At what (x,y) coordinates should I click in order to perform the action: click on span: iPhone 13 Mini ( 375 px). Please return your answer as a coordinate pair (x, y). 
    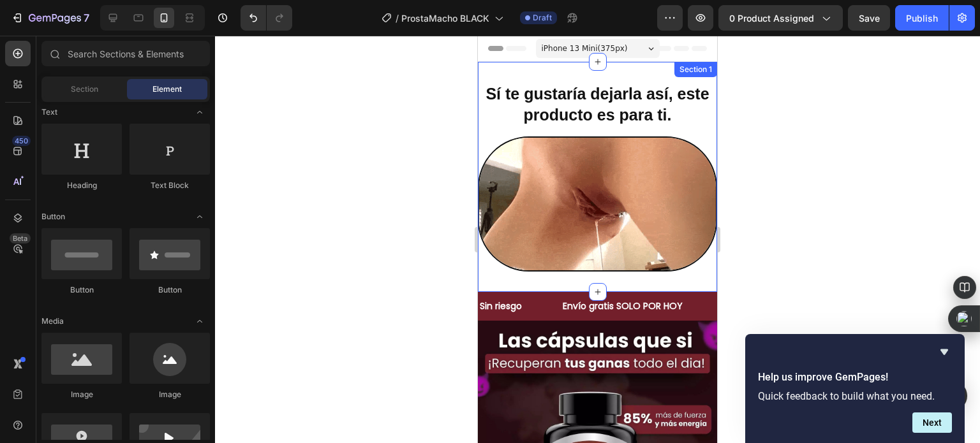
    Looking at the image, I should click on (106, 13).